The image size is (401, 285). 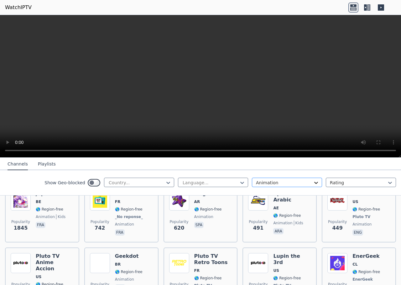 I want to click on p: spa, so click(x=199, y=225).